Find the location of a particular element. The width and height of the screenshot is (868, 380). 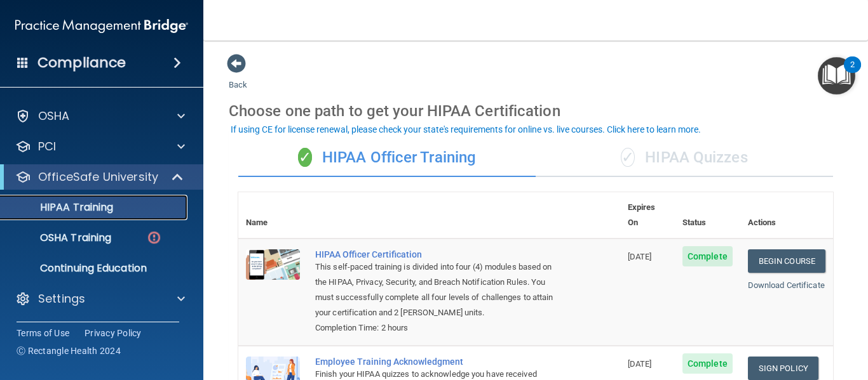

h4: Compliance is located at coordinates (82, 63).